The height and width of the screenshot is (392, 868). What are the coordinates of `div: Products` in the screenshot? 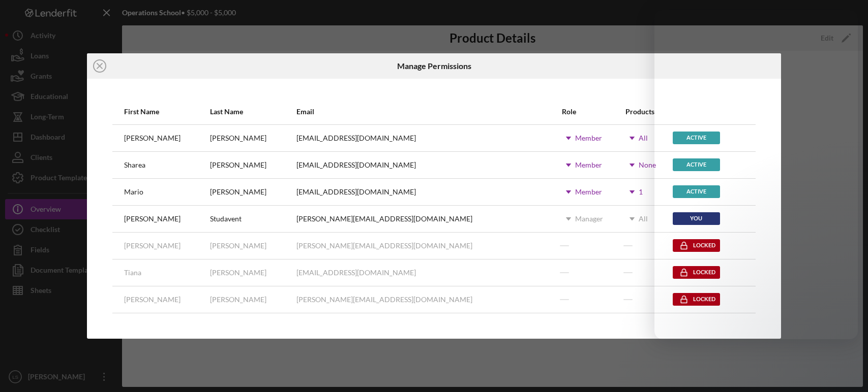 It's located at (648, 112).